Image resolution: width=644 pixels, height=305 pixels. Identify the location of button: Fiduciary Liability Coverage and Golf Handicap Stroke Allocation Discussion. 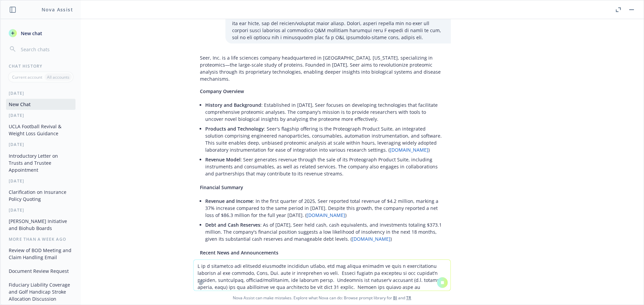
(41, 291).